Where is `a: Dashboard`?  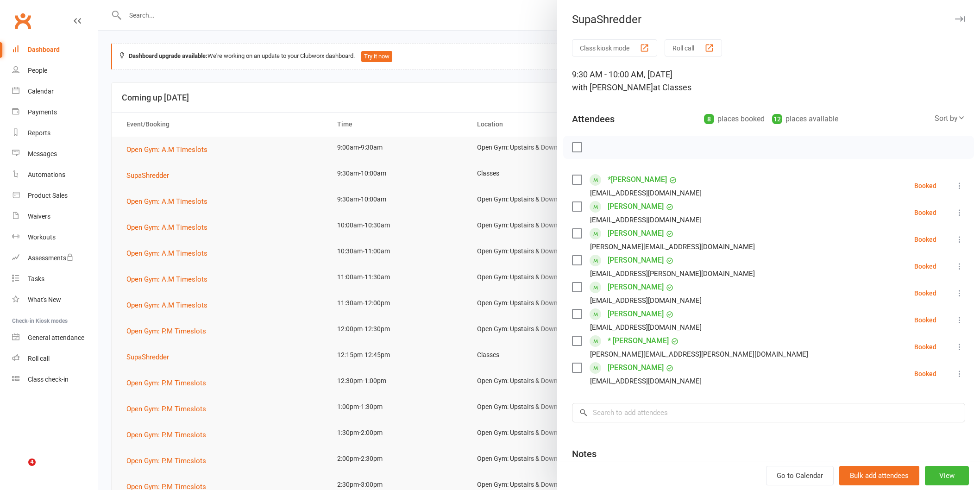 a: Dashboard is located at coordinates (55, 49).